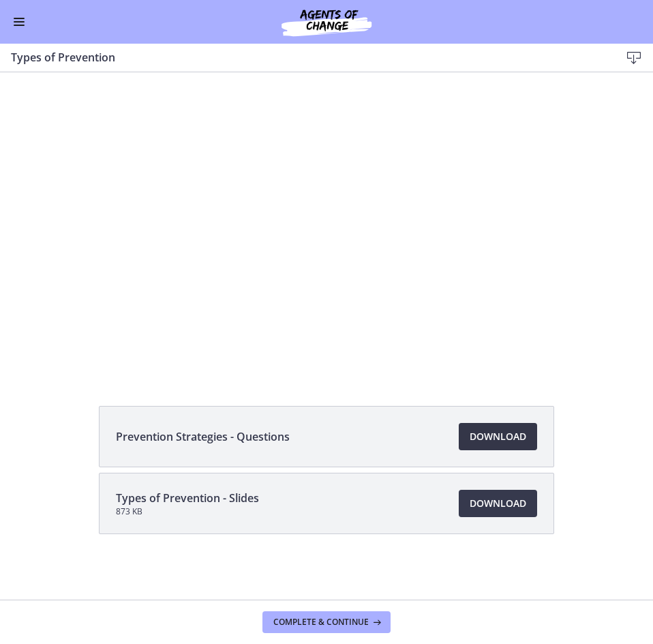 This screenshot has width=653, height=644. What do you see at coordinates (321, 622) in the screenshot?
I see `span: Complete & continue` at bounding box center [321, 622].